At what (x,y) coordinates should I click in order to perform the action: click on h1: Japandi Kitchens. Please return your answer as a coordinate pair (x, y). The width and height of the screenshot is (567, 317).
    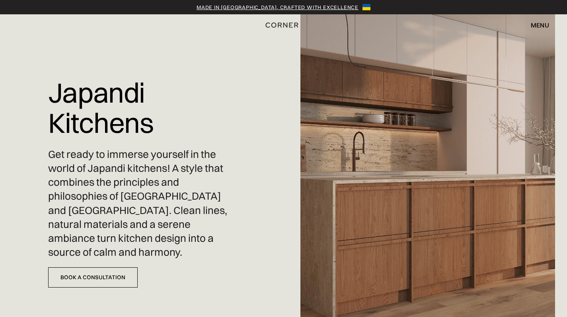
    Looking at the image, I should click on (139, 107).